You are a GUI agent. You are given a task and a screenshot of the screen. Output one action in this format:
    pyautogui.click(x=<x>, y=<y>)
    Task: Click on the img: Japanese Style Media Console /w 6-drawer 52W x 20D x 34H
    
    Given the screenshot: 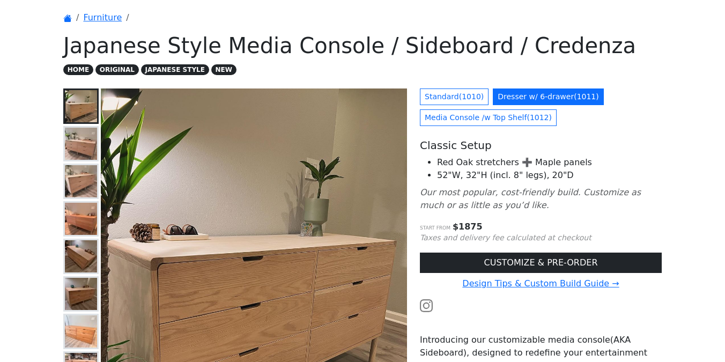 What is the action you would take?
    pyautogui.click(x=81, y=256)
    